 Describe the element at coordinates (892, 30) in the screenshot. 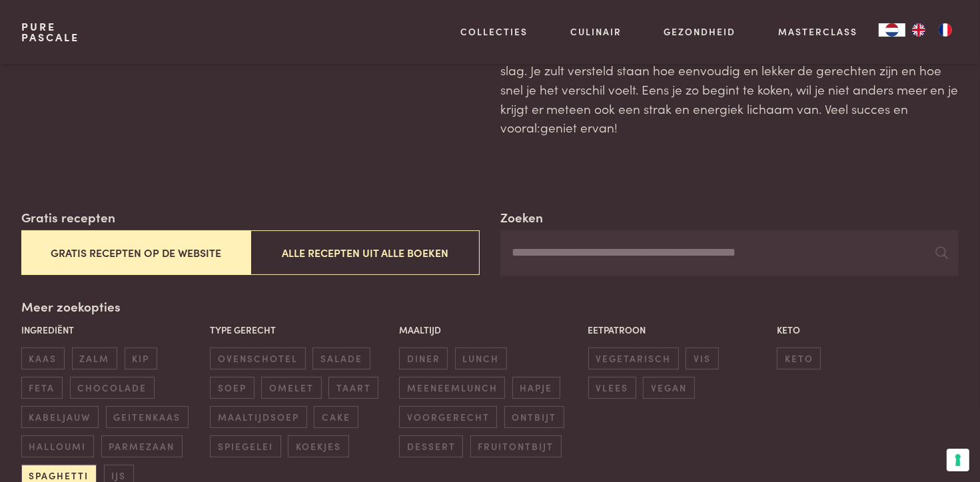

I see `a: NL` at that location.